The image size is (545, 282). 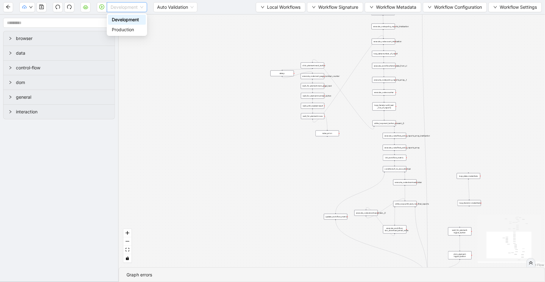 I want to click on button: zoom out, so click(x=128, y=242).